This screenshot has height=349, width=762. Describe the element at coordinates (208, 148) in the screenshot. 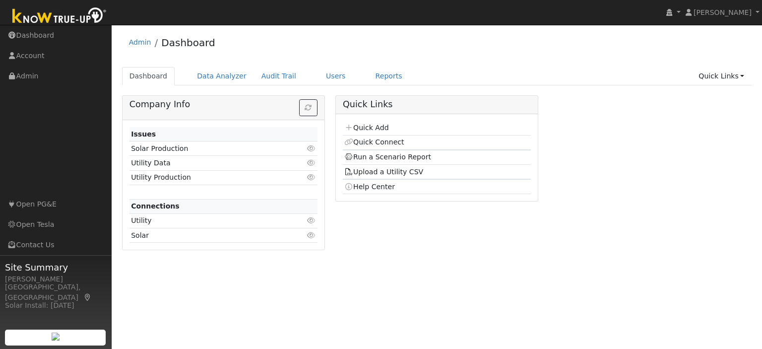

I see `td: Solar Production` at that location.